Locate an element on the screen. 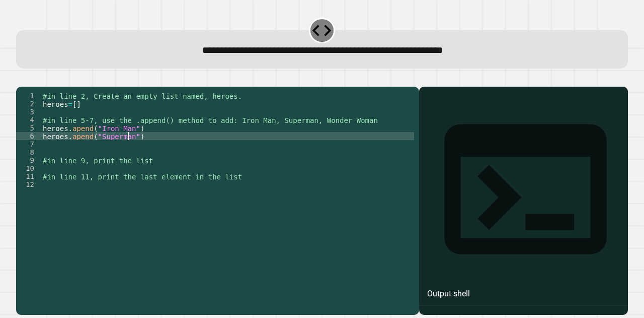 This screenshot has height=318, width=644. div: 9 is located at coordinates (28, 160).